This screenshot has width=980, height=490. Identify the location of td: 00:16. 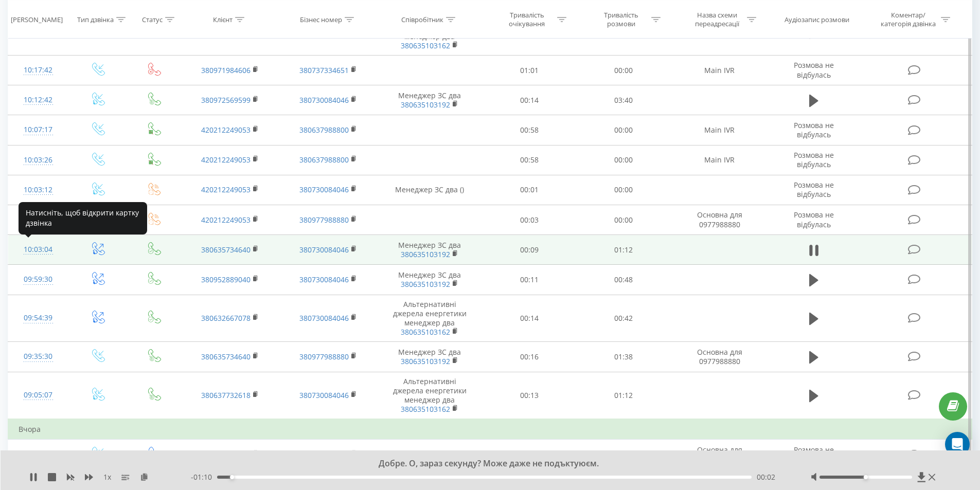
(529, 357).